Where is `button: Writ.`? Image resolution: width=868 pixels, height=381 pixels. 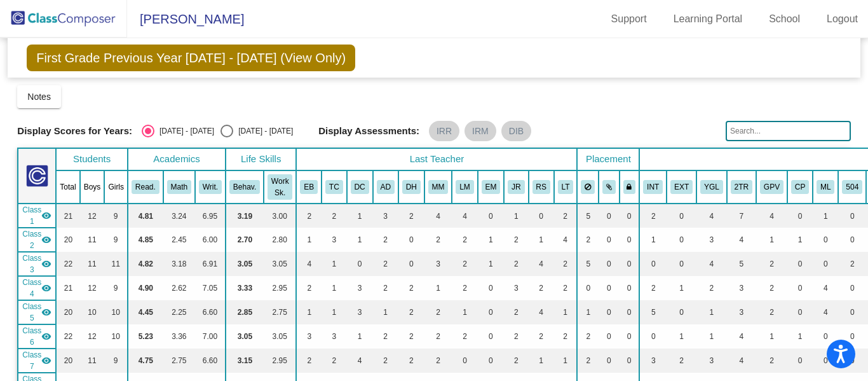
button: Writ. is located at coordinates (210, 187).